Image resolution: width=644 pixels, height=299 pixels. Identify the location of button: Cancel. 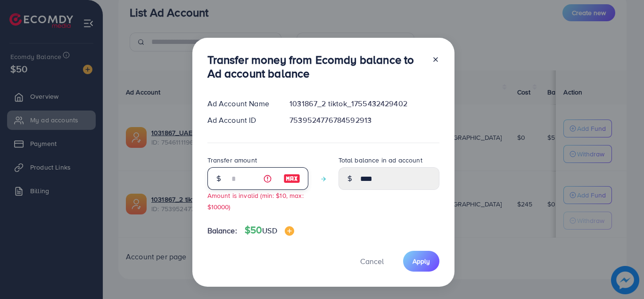
(372, 260).